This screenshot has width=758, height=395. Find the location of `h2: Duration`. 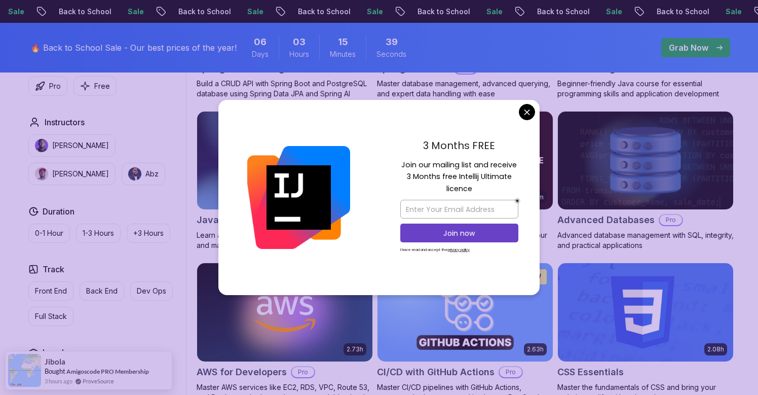

h2: Duration is located at coordinates (58, 211).